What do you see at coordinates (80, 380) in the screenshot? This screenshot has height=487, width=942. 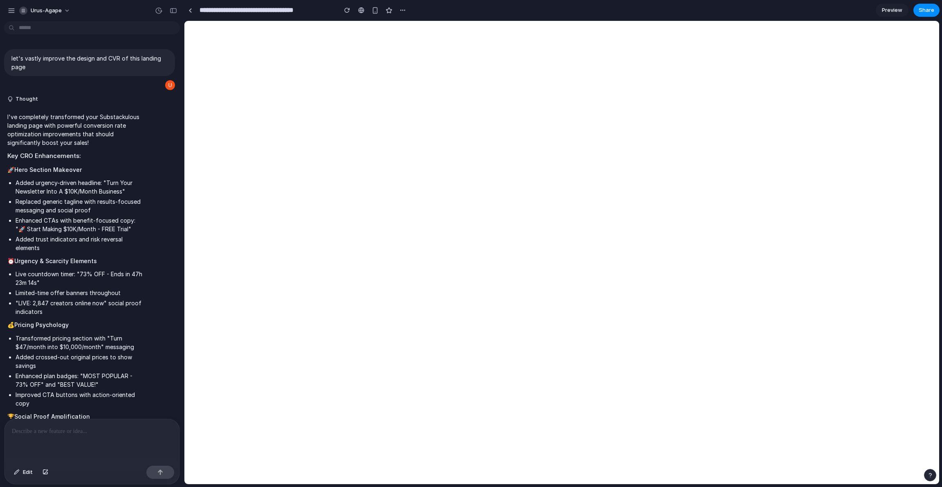 I see `li: Enhanced plan badges: "MOST POPULAR - 73% OFF" and "BEST VALUE!"` at bounding box center [80, 380].